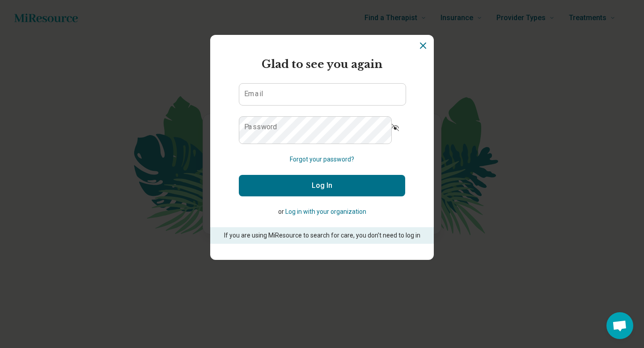 The image size is (644, 348). What do you see at coordinates (322, 186) in the screenshot?
I see `button: Log In` at bounding box center [322, 186].